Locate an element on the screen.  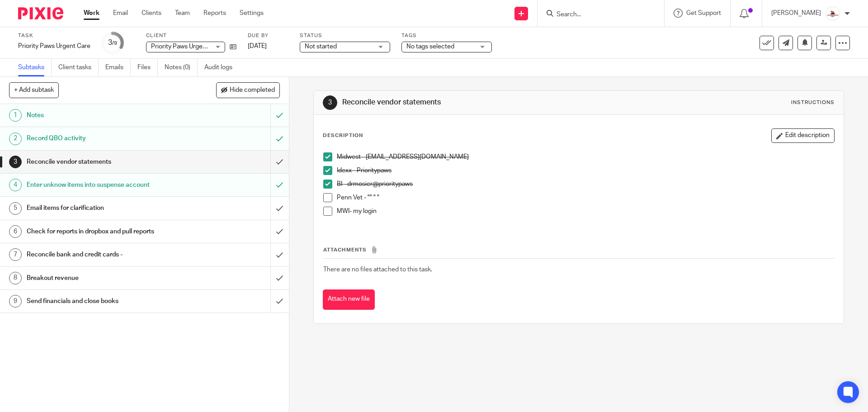
div: 8 is located at coordinates (15, 278).